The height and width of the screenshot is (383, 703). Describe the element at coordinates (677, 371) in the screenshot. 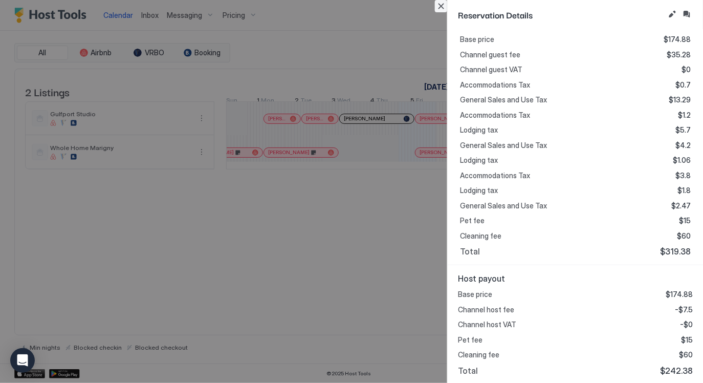

I see `span: $242.38` at that location.